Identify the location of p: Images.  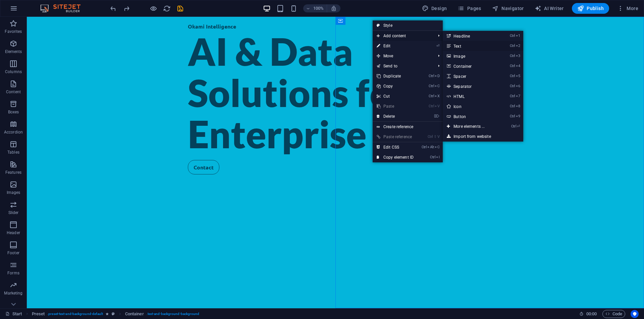
(13, 192).